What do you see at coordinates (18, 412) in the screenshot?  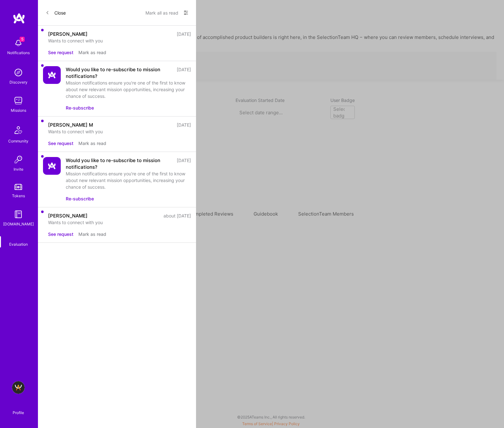 I see `div: Profile` at bounding box center [18, 412].